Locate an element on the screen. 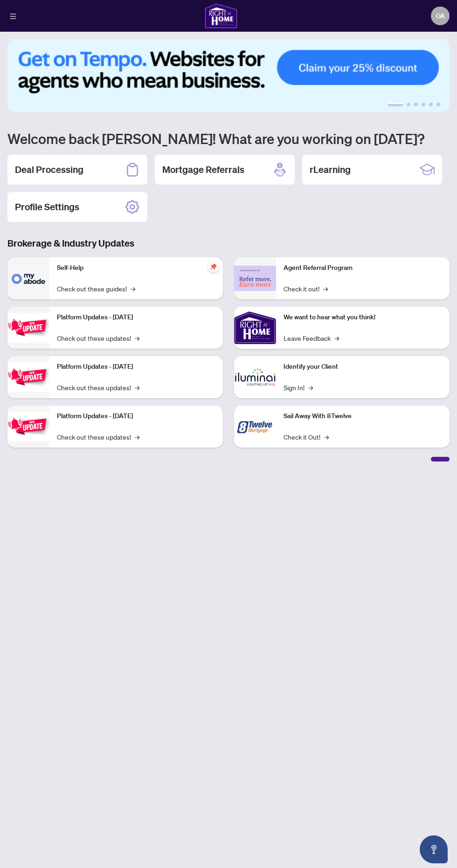 This screenshot has height=868, width=457. a: Sign In!→ is located at coordinates (298, 387).